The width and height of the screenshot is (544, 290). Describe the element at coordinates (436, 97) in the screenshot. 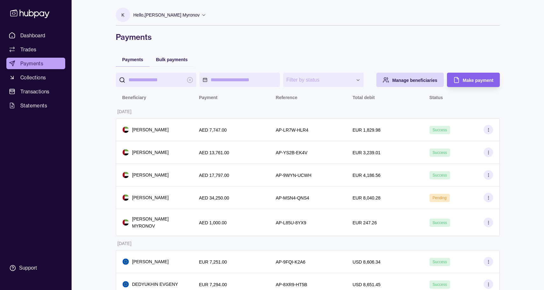

I see `p: Status` at that location.